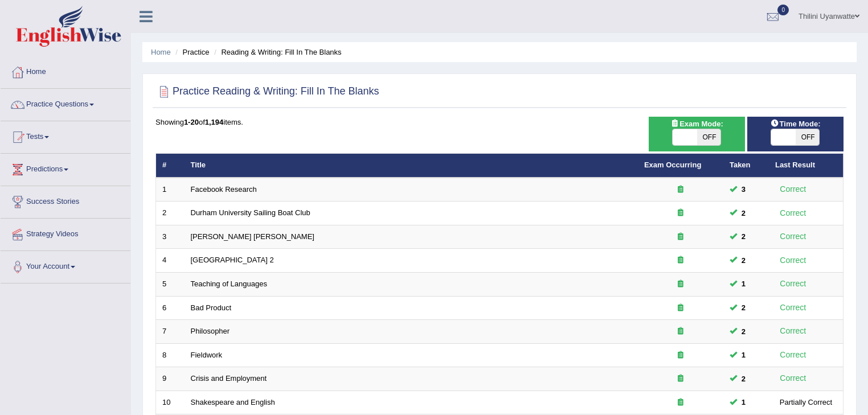 Image resolution: width=868 pixels, height=415 pixels. What do you see at coordinates (696, 134) in the screenshot?
I see `div: Show exams occurring in exams` at bounding box center [696, 134].